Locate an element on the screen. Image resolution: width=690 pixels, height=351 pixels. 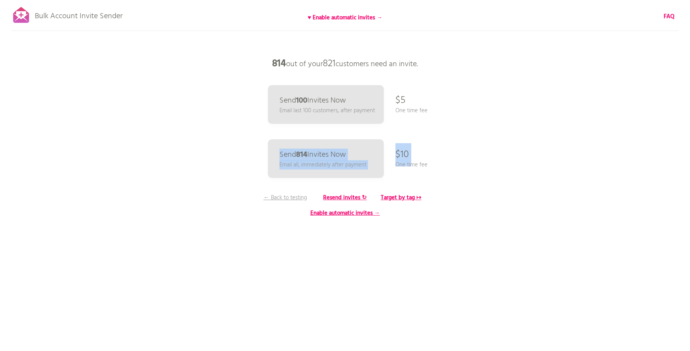
p: $5 is located at coordinates (401, 101).